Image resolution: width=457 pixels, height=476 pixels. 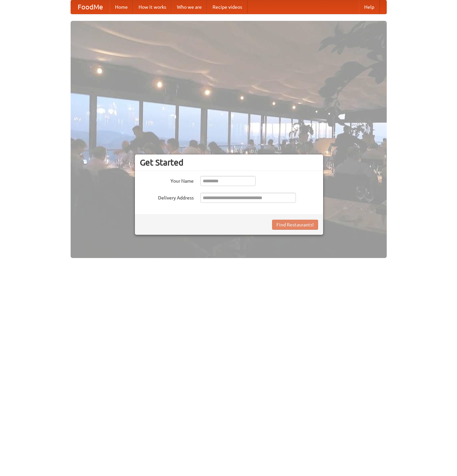 I want to click on label: Your Name, so click(x=167, y=180).